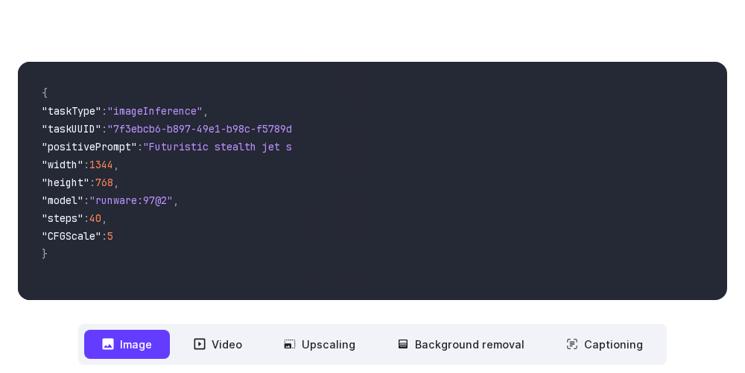 Image resolution: width=745 pixels, height=373 pixels. I want to click on button: Video, so click(217, 344).